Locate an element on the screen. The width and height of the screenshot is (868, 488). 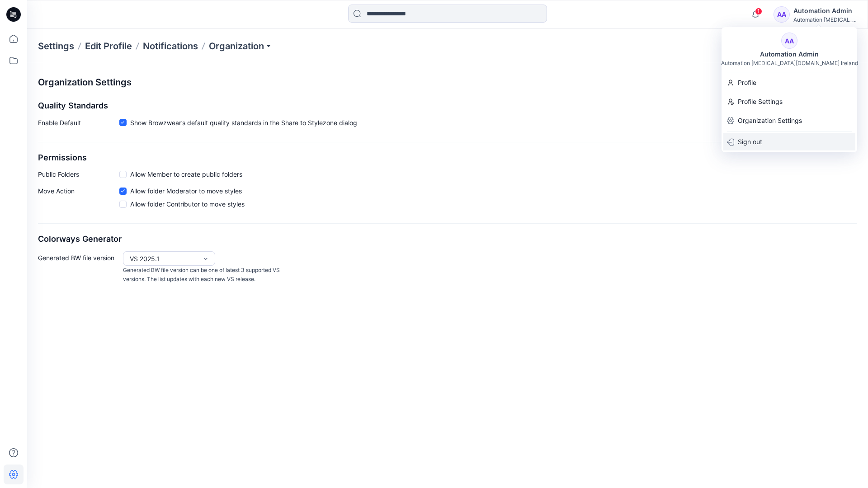
p: Profile is located at coordinates (747, 82).